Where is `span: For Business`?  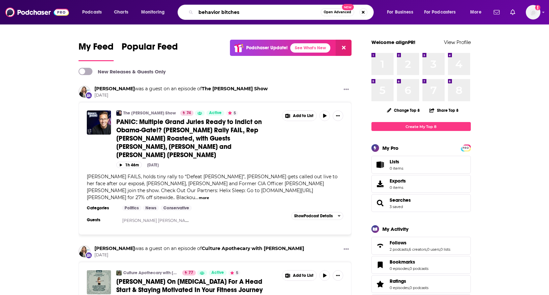
span: For Business is located at coordinates (400, 12).